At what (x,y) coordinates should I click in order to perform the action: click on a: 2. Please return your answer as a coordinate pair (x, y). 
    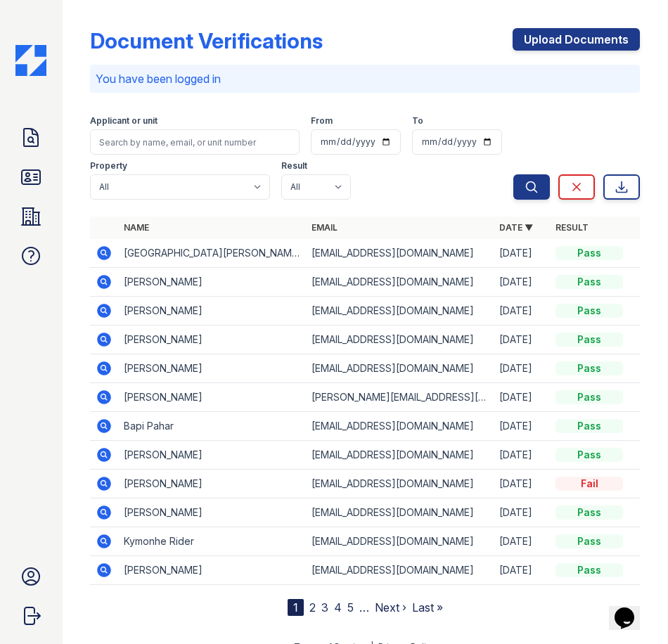
    Looking at the image, I should click on (312, 607).